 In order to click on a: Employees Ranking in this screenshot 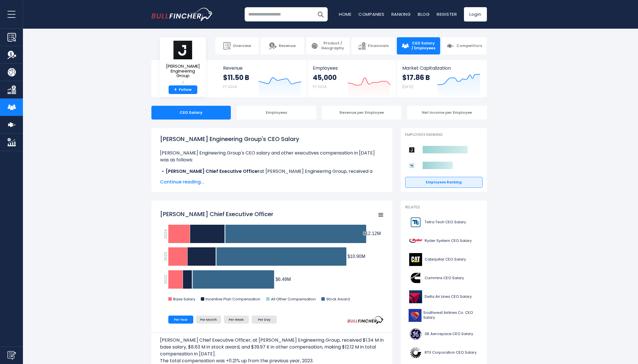, I will do `click(444, 182)`.